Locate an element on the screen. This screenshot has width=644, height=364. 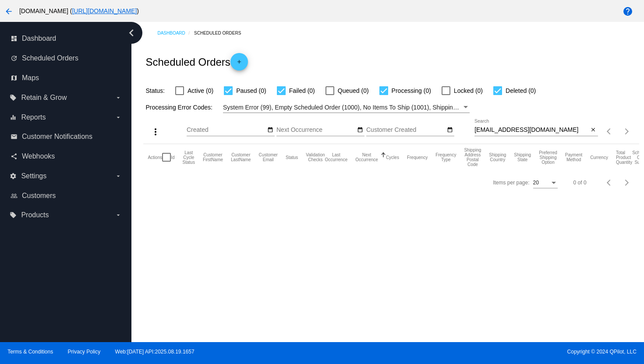
a: dashboard Dashboard is located at coordinates (67, 39).